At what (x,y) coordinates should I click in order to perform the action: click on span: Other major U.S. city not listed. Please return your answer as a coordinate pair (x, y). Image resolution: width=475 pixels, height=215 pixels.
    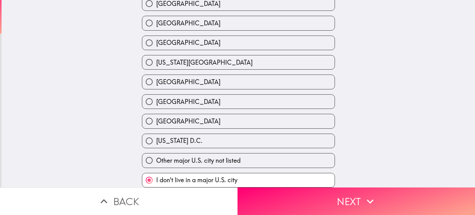
    Looking at the image, I should click on (198, 160).